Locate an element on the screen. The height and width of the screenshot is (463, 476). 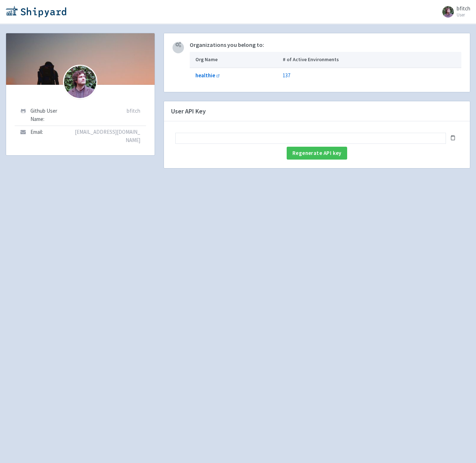
td: Email: is located at coordinates (49, 136).